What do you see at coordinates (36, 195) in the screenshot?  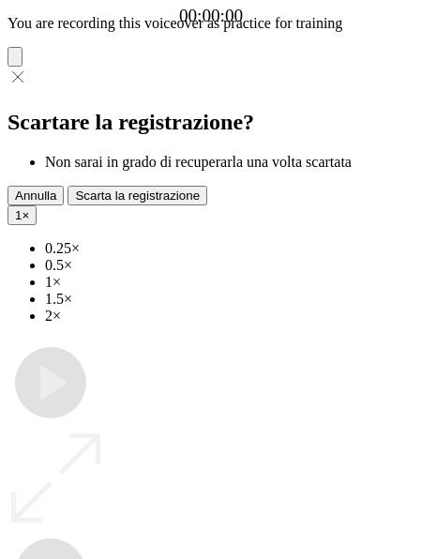 I see `button: Annulla` at bounding box center [36, 195].